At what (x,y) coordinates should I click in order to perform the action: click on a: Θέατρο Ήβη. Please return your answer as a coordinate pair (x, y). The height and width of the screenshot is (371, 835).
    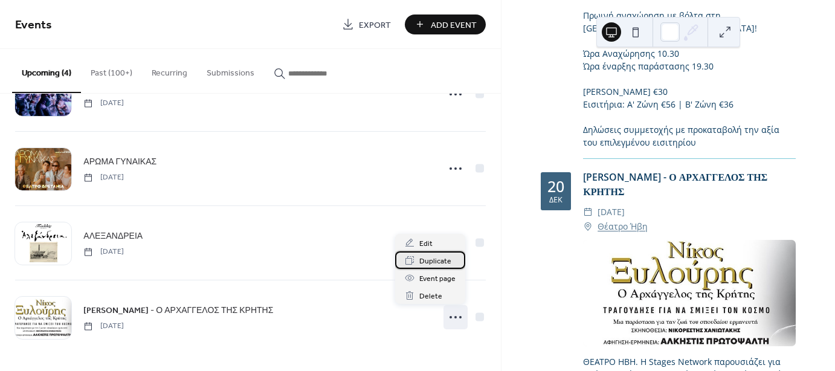
    Looking at the image, I should click on (622, 227).